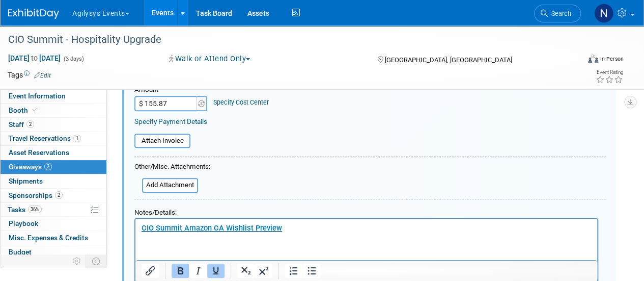  Describe the element at coordinates (36, 195) in the screenshot. I see `span: Sponsorships` at that location.